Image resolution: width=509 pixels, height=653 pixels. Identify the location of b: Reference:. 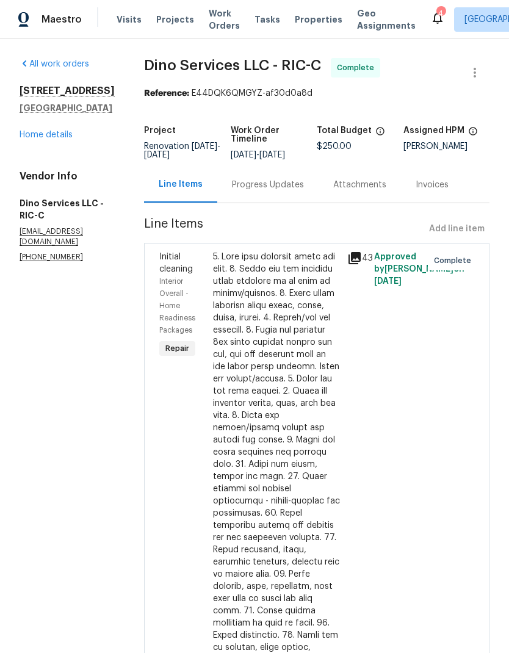
(167, 93).